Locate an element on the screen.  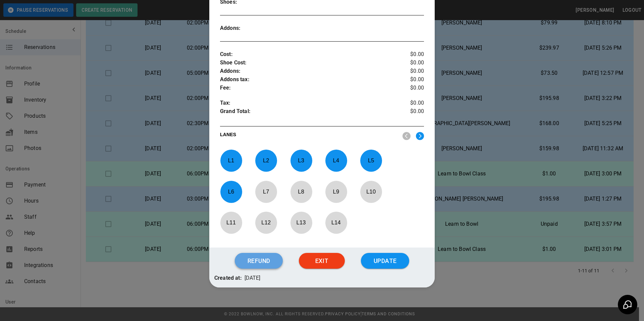
p: Created at: is located at coordinates (228, 278).